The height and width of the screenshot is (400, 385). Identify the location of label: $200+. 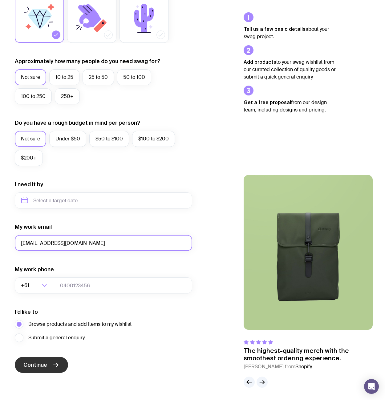
(29, 158).